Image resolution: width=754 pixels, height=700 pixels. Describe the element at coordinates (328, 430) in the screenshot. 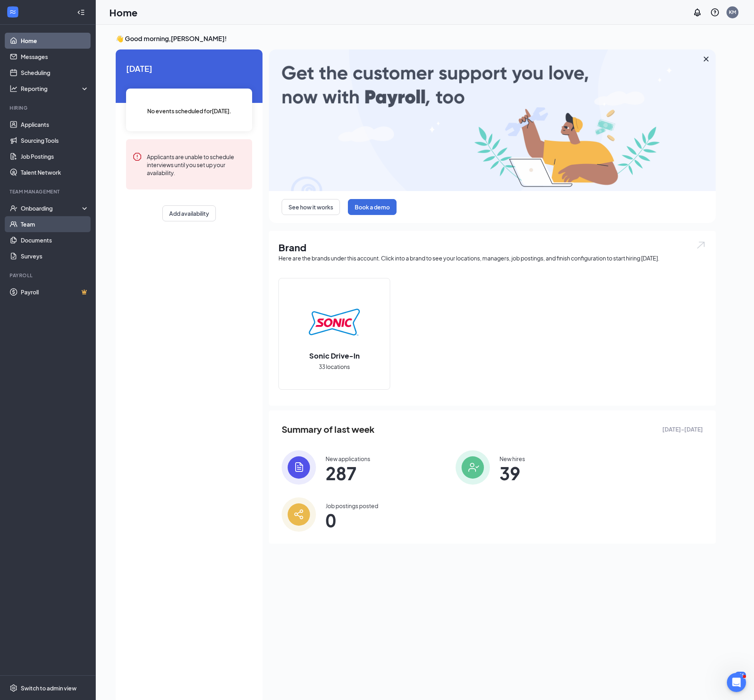

I see `span: Summary of last week` at that location.